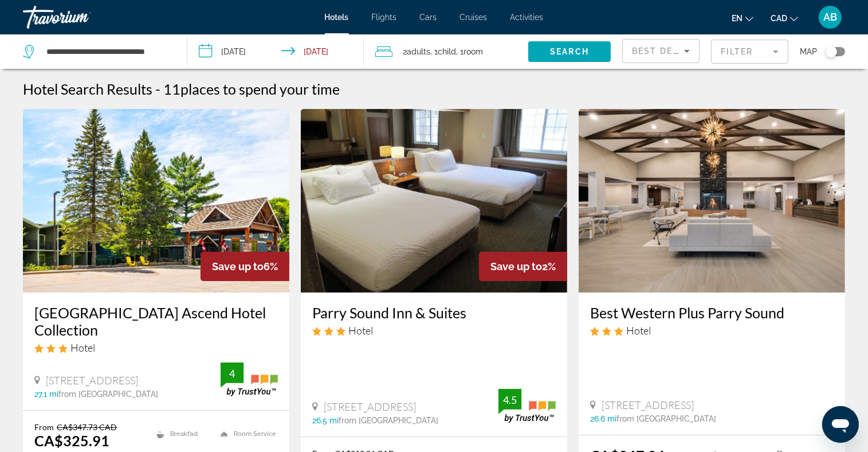 This screenshot has height=452, width=868. I want to click on span: CAD, so click(779, 19).